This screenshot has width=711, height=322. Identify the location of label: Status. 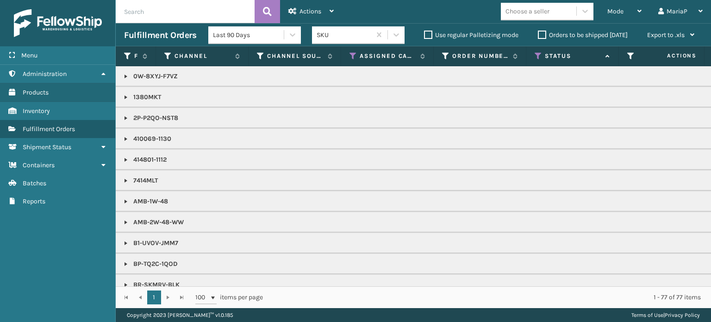
(573, 56).